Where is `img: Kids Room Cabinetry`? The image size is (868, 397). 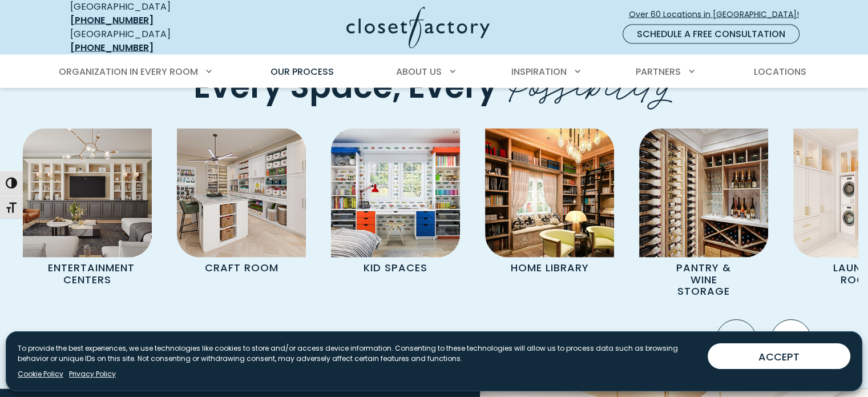 img: Kids Room Cabinetry is located at coordinates (396, 193).